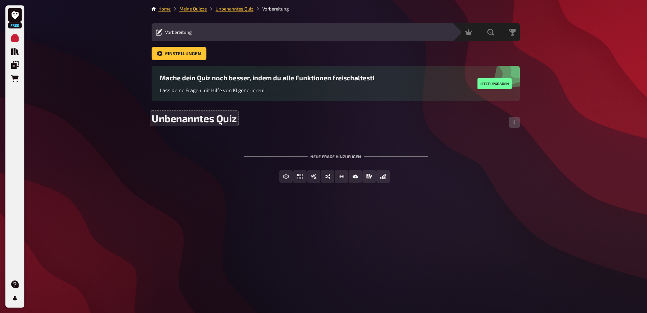 Image resolution: width=647 pixels, height=313 pixels. What do you see at coordinates (336, 154) in the screenshot?
I see `div: Neue Frage hinzufügen` at bounding box center [336, 154].